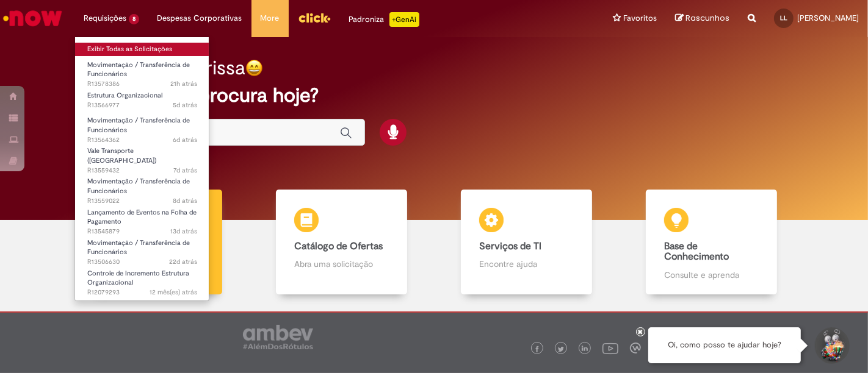 This screenshot has height=373, width=868. Describe the element at coordinates (184, 231) in the screenshot. I see `span: 13d atrás` at that location.